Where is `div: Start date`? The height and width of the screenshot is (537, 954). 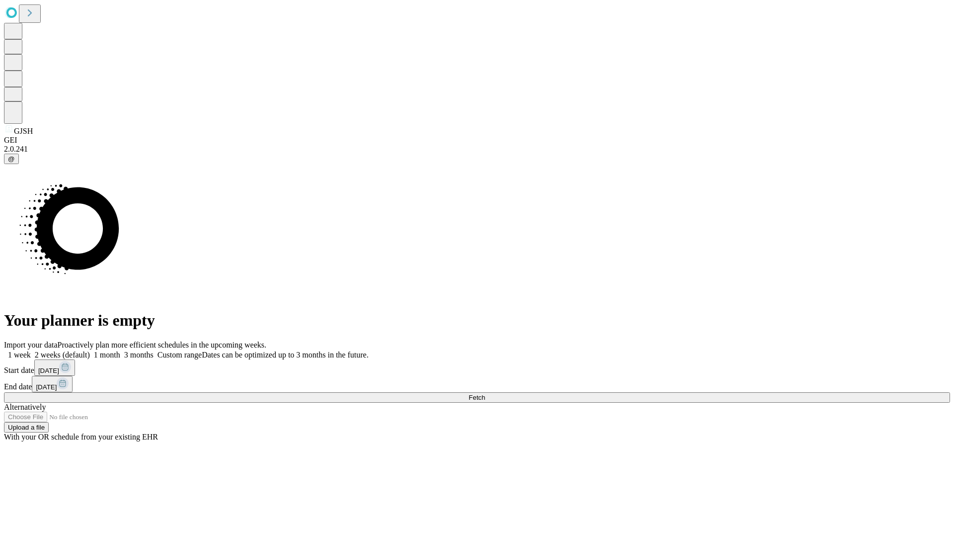 div: Start date is located at coordinates (477, 367).